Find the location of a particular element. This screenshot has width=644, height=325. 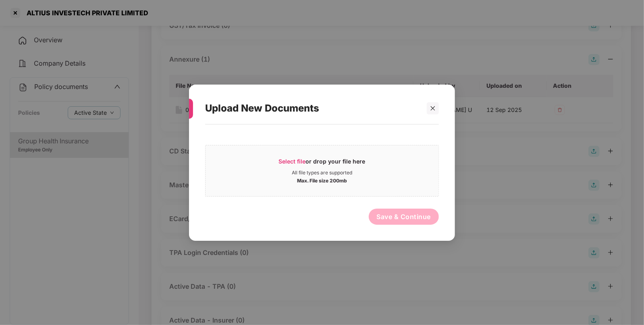

span: Select fileor drop your file hereAll file types are supportedMax. File size 200mb is located at coordinates (322, 170).